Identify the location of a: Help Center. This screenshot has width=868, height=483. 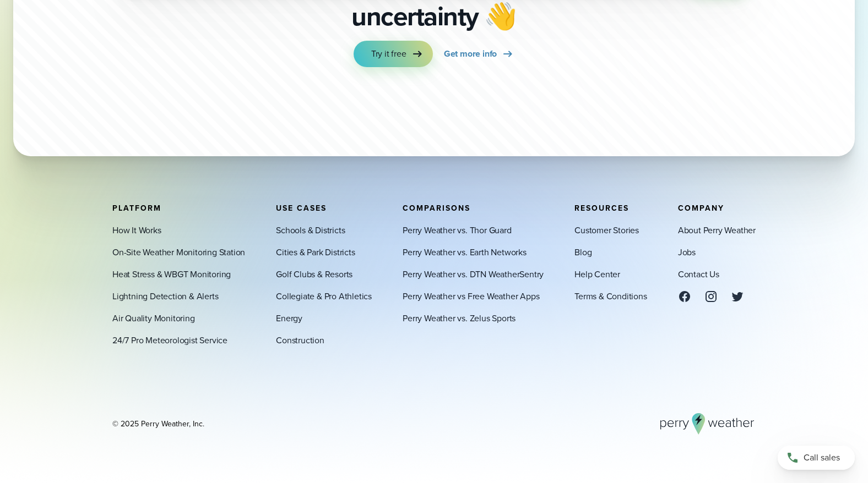
(597, 274).